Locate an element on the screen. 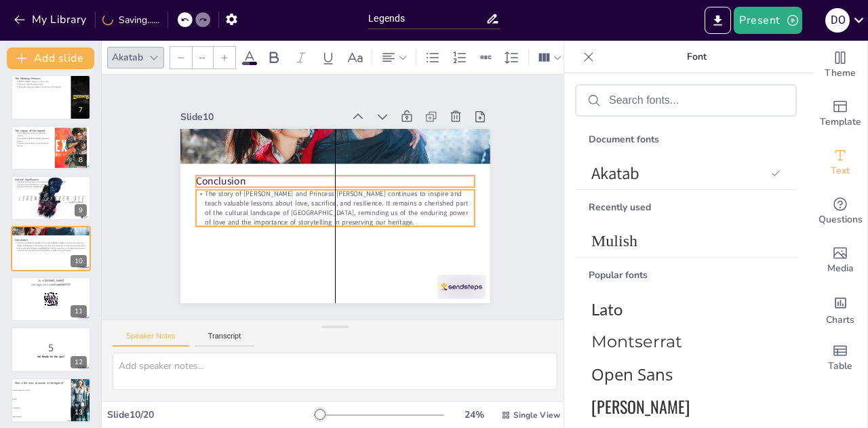  p: and login with code is located at coordinates (51, 285).